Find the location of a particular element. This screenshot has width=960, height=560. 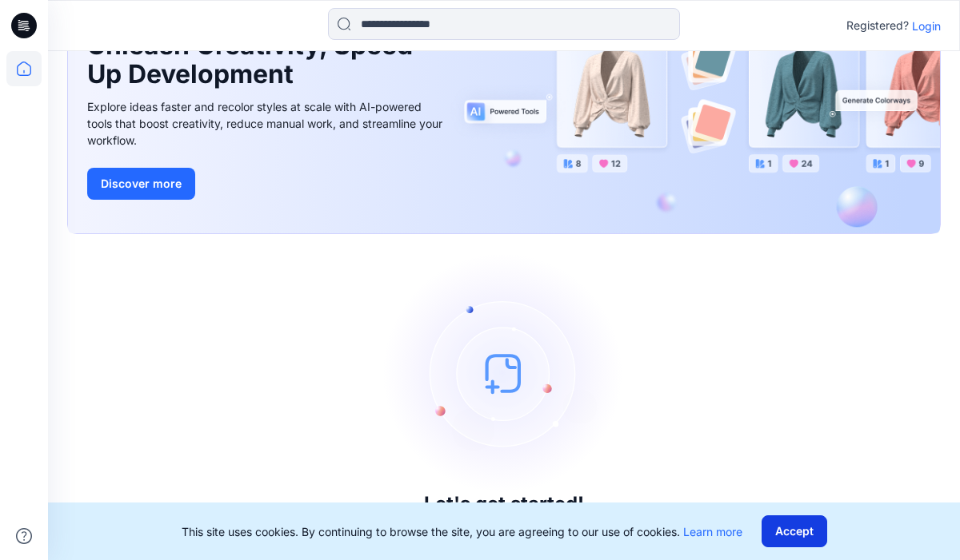

button: Discover more is located at coordinates (141, 184).